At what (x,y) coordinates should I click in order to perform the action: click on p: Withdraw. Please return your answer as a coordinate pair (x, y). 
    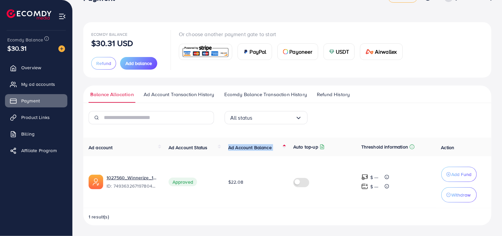
    Looking at the image, I should click on (462, 195).